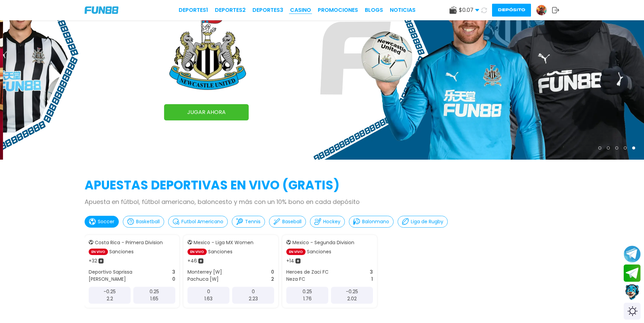 This screenshot has height=323, width=644. I want to click on p: Basketball, so click(148, 222).